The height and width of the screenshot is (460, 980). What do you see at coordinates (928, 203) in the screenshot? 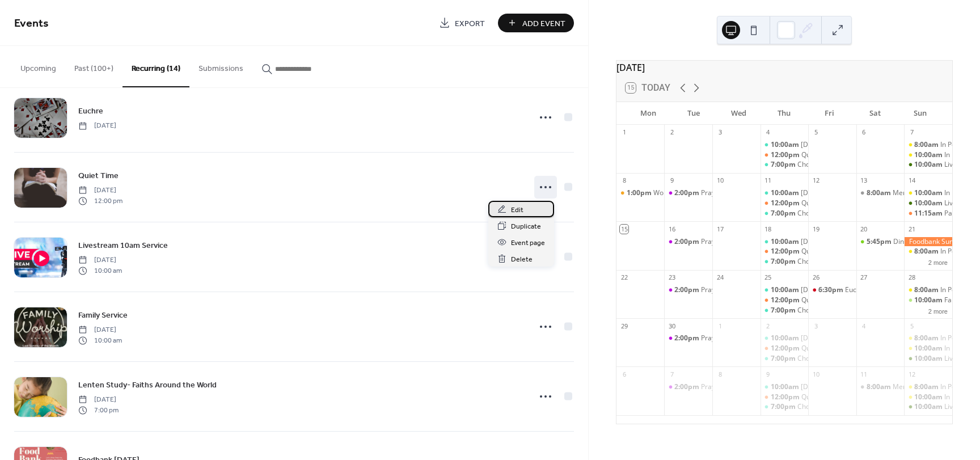
I see `div: Livestream 10am Service` at bounding box center [928, 203].